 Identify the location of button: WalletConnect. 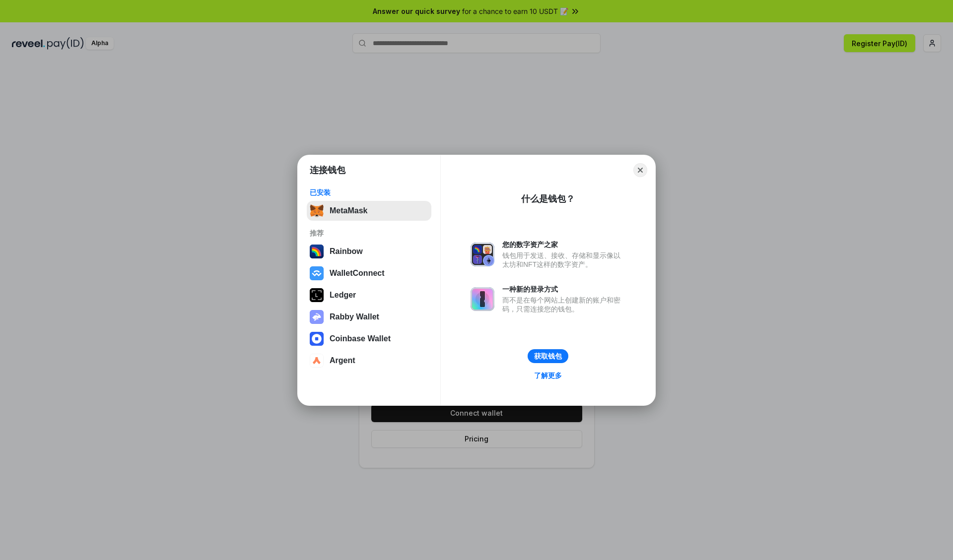
(369, 274).